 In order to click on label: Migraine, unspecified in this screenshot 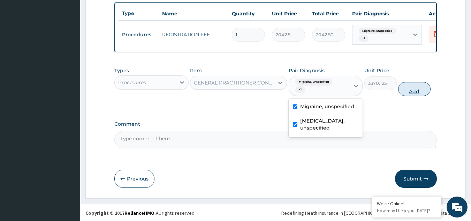, I will do `click(327, 106)`.